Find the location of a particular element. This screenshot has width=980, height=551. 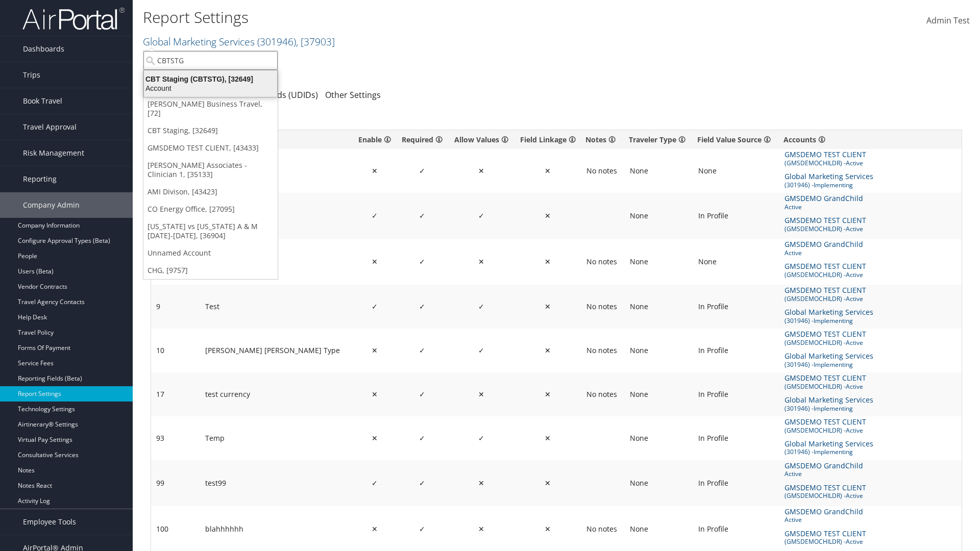

h1: Report Settings is located at coordinates (418, 17).